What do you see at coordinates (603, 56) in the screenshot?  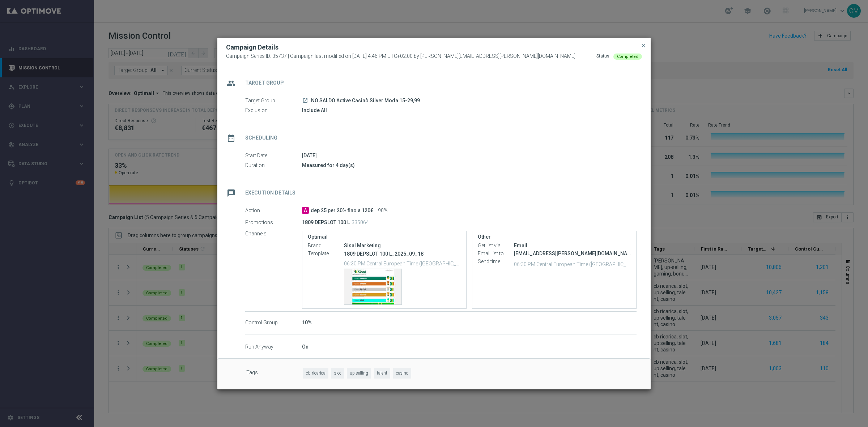 I see `div: Status:` at bounding box center [603, 56].